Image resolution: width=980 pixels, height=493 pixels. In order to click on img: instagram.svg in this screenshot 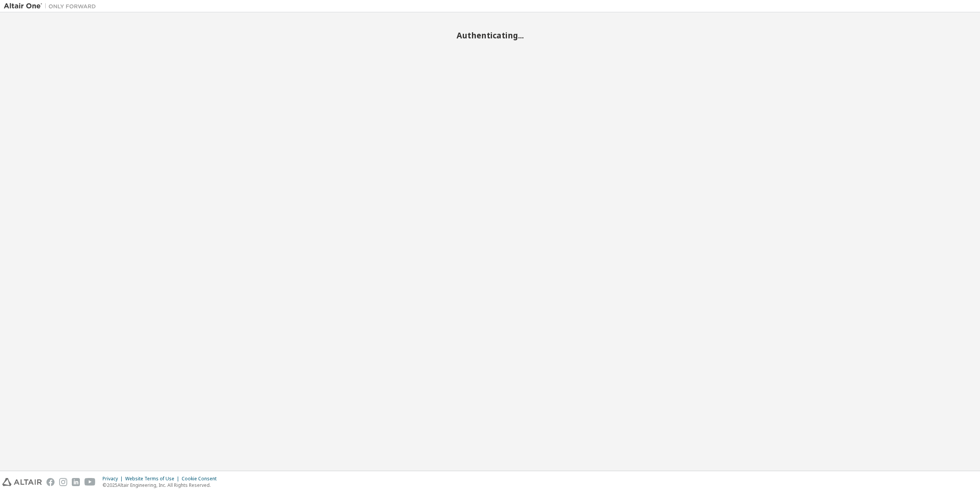, I will do `click(63, 481)`.